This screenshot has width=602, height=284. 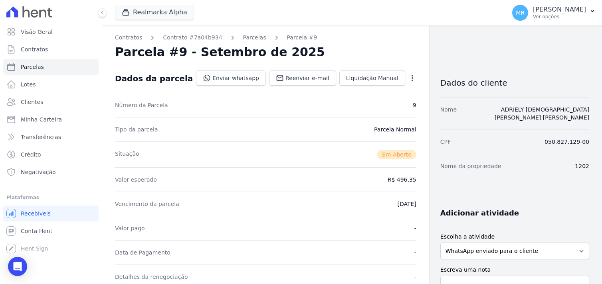 What do you see at coordinates (395, 130) in the screenshot?
I see `dd: Parcela Normal` at bounding box center [395, 130].